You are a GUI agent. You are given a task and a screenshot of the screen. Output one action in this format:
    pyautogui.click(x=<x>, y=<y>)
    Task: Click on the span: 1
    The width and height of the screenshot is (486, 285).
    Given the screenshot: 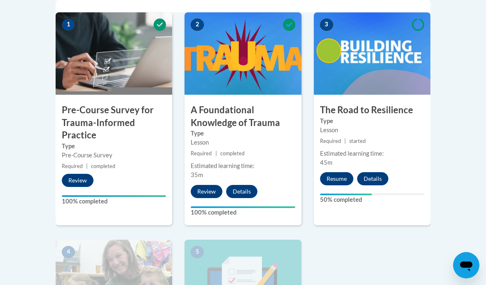 What is the action you would take?
    pyautogui.click(x=68, y=25)
    